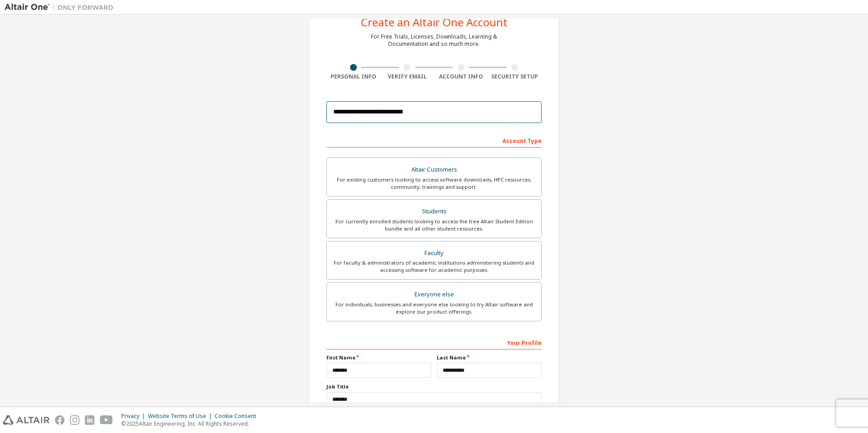 The width and height of the screenshot is (868, 433). I want to click on div: For faculty & administrators of academic institutions administering students and accessing softwa..., so click(434, 266).